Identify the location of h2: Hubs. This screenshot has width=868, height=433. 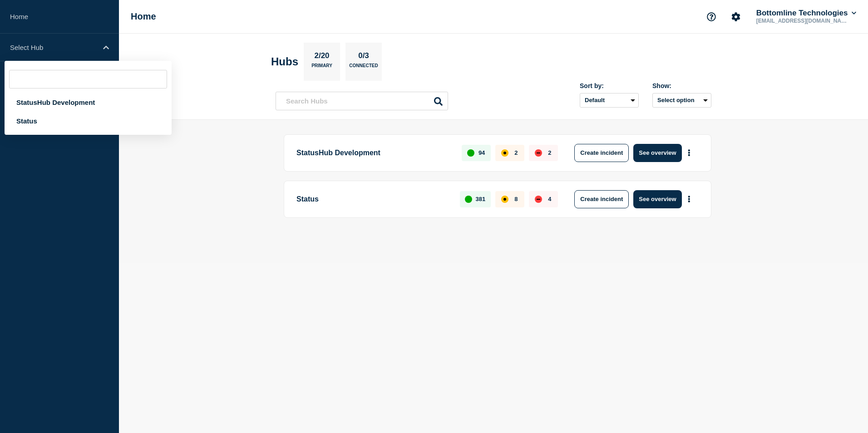
(284, 62).